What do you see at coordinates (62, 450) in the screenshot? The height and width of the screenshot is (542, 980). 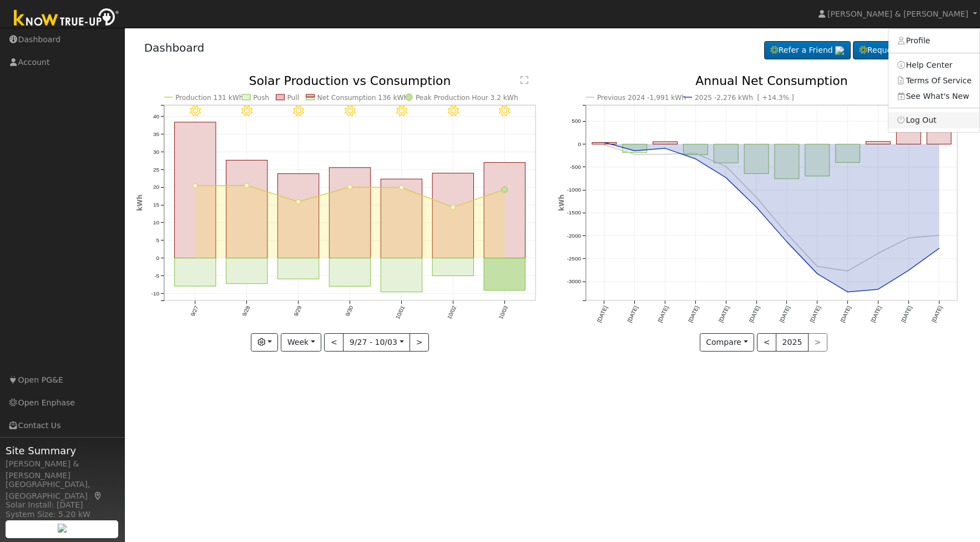 I see `span: Site Summary` at bounding box center [62, 450].